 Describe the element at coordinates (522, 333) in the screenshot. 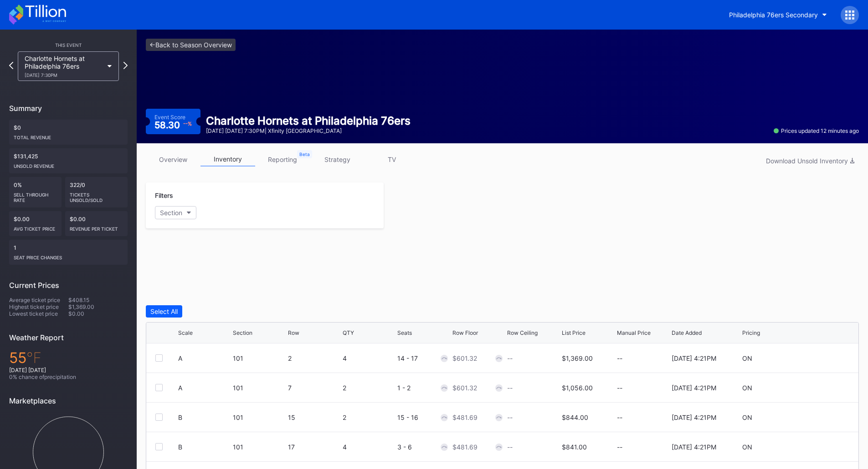

I see `div: Row Ceiling` at that location.